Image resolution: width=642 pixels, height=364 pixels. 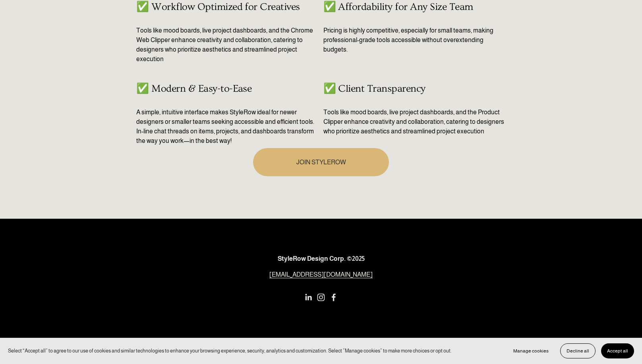 What do you see at coordinates (321, 162) in the screenshot?
I see `a: JOIN STYLEROW` at bounding box center [321, 162].